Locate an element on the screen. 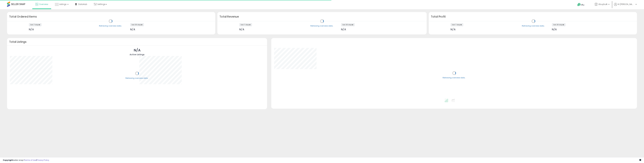 The height and width of the screenshot is (163, 644). span: Help is located at coordinates (583, 5).